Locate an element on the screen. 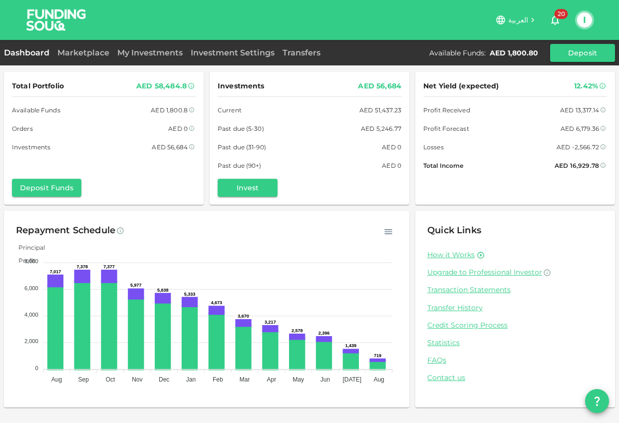  a: My Investments is located at coordinates (150, 52).